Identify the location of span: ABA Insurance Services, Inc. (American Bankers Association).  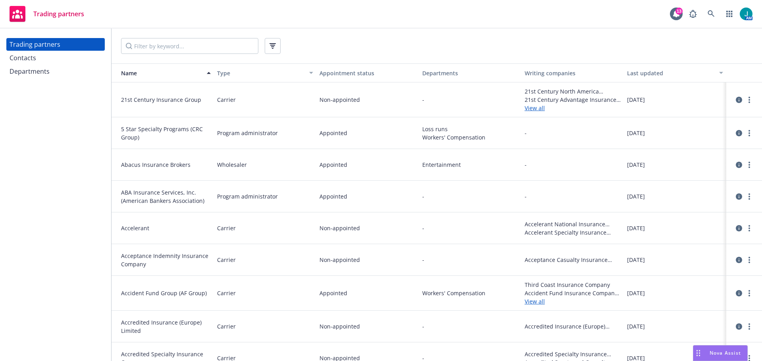
(166, 197).